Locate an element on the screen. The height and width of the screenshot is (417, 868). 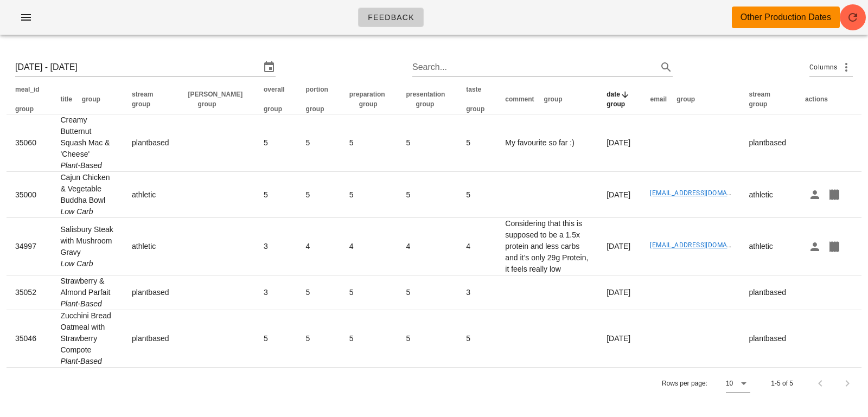
th: meal_id: Not sorted. Activate to sort ascending. is located at coordinates (29, 100).